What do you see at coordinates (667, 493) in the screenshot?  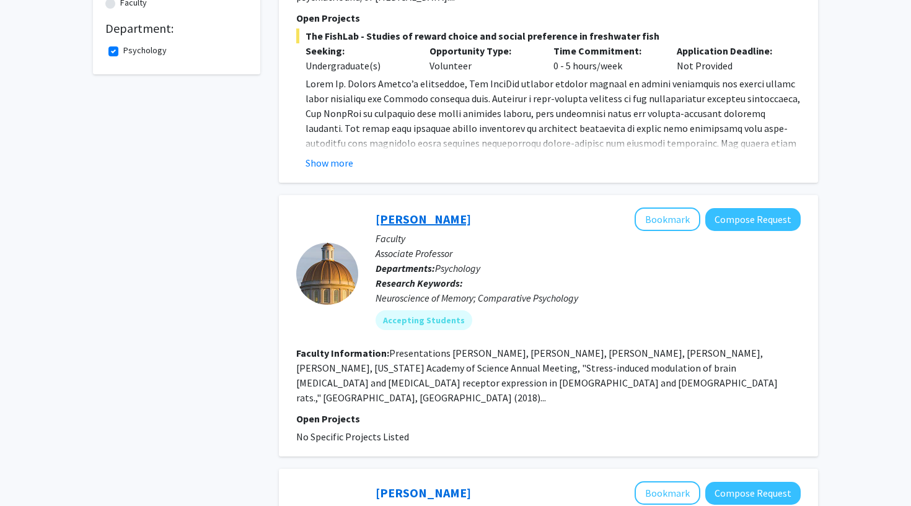 I see `button: Add Lindsey Hicks to Bookmarks` at bounding box center [667, 493].